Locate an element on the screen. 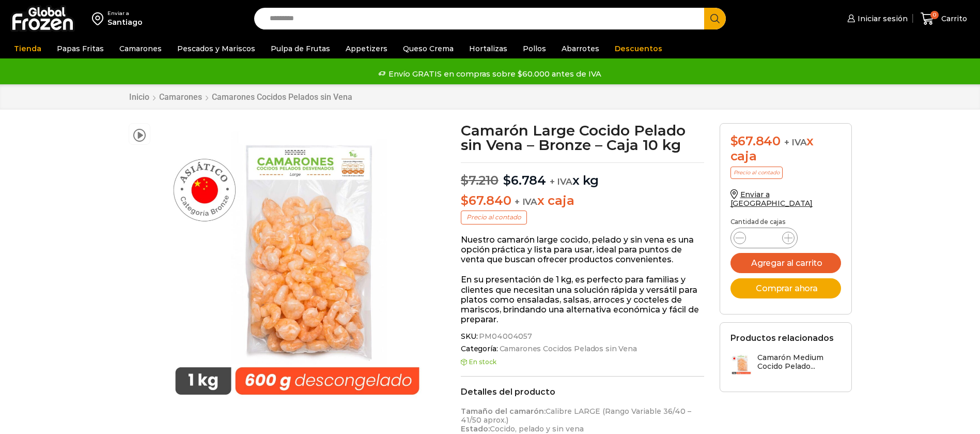  span: Carrito is located at coordinates (953, 18).